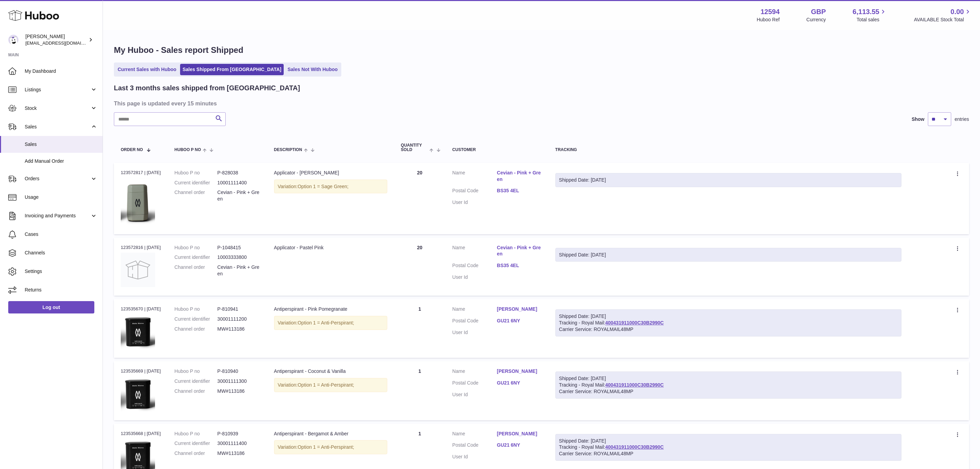  What do you see at coordinates (728, 447) in the screenshot?
I see `div: Tracking - Royal Mail:` at bounding box center [728, 447].